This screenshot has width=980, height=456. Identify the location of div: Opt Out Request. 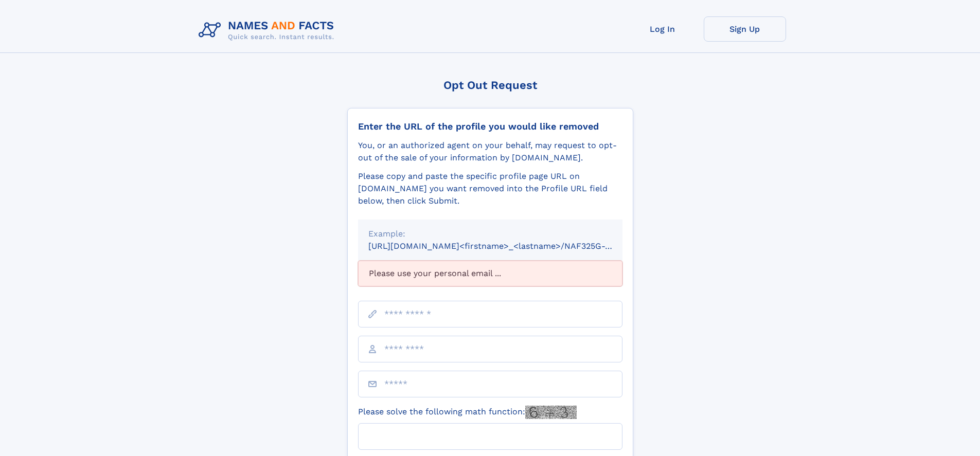
(490, 85).